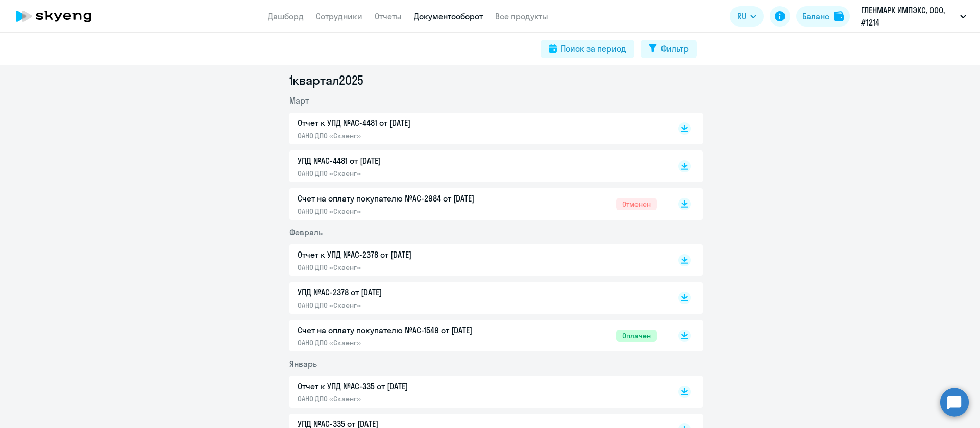 The width and height of the screenshot is (980, 428). Describe the element at coordinates (669, 49) in the screenshot. I see `button: Фильтр` at that location.